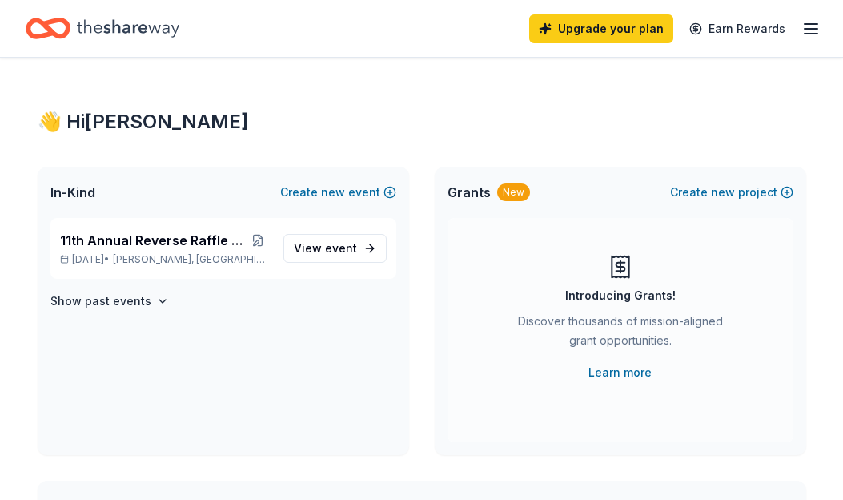  I want to click on a: Earn Rewards, so click(738, 29).